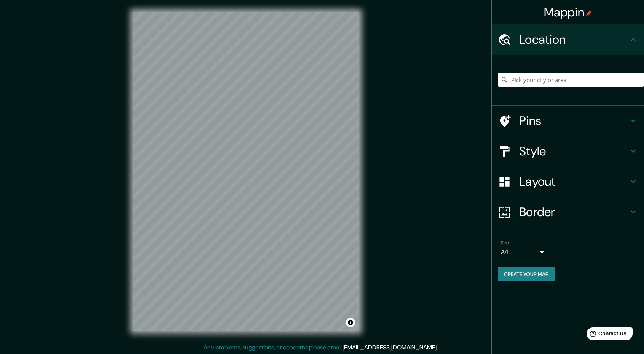 The width and height of the screenshot is (644, 354). Describe the element at coordinates (568, 182) in the screenshot. I see `div: Layout` at that location.